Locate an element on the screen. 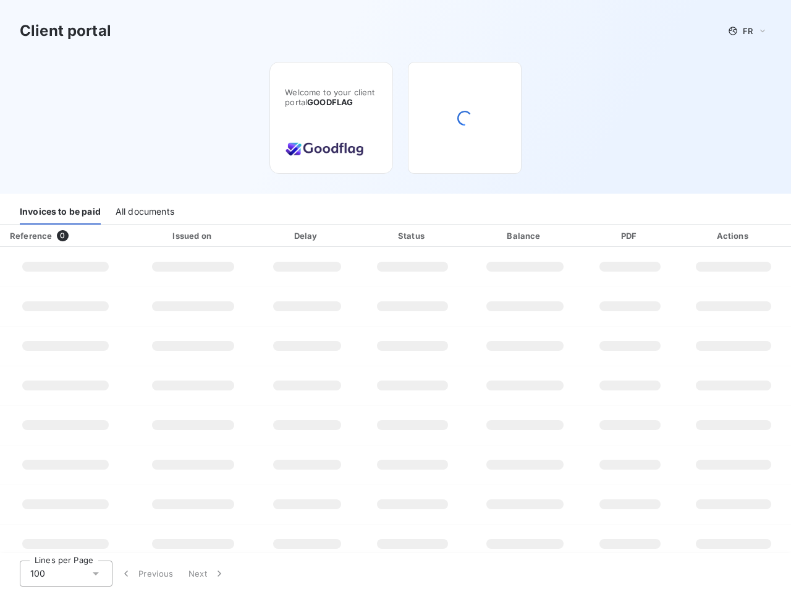  div: Delay is located at coordinates (307, 236).